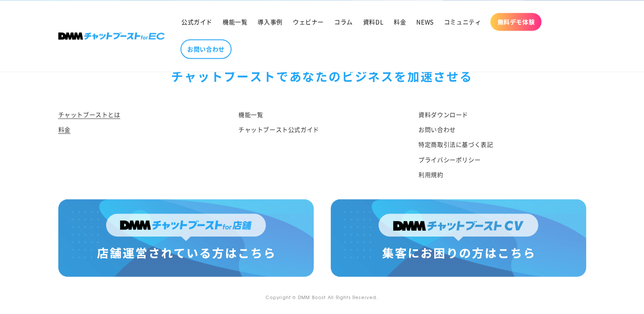  I want to click on a: コミュニティ, so click(462, 22).